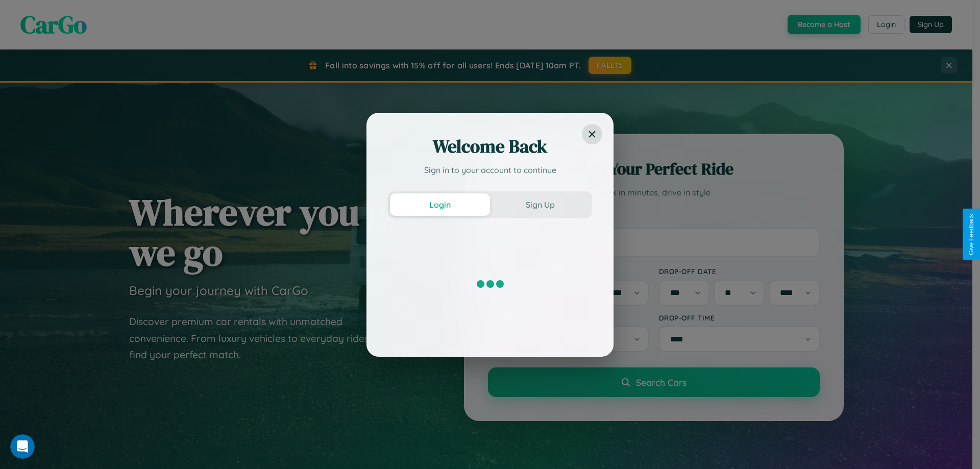 This screenshot has width=980, height=469. What do you see at coordinates (490, 170) in the screenshot?
I see `p: Sign in to your account to continue` at bounding box center [490, 170].